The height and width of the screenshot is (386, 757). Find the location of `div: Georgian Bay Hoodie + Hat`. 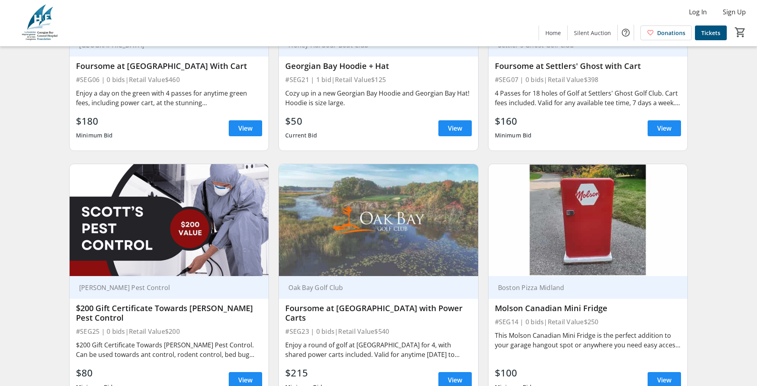

div: Georgian Bay Hoodie + Hat is located at coordinates (378, 66).